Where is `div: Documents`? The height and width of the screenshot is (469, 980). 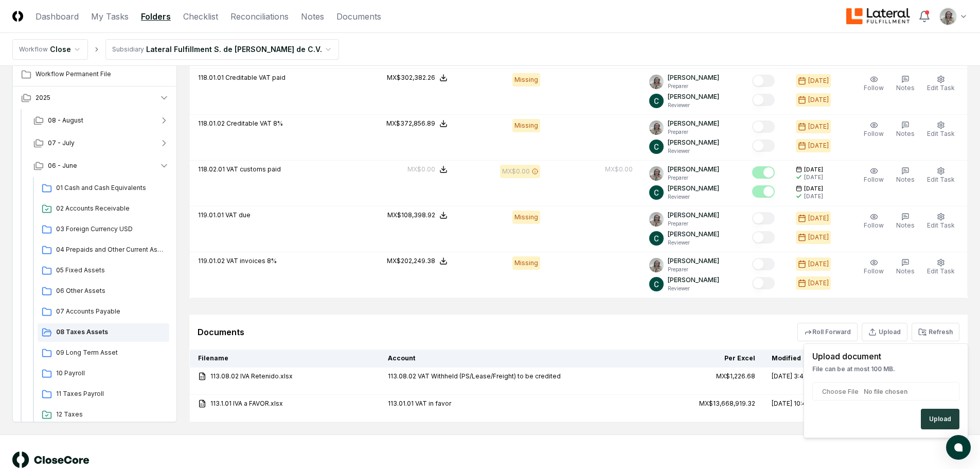
div: Documents is located at coordinates (220, 332).